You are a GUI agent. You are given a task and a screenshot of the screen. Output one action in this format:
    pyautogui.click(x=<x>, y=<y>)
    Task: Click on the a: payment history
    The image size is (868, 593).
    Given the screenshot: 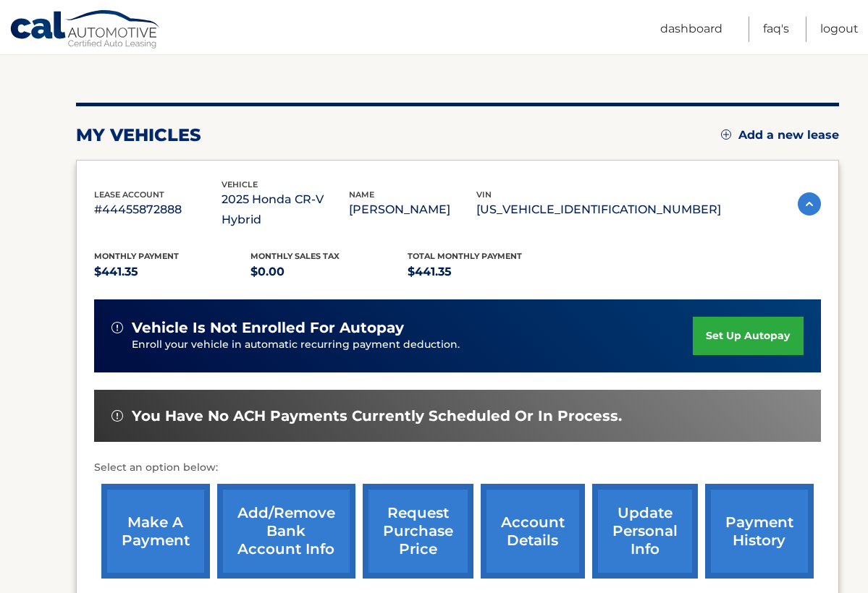 What is the action you would take?
    pyautogui.click(x=759, y=531)
    